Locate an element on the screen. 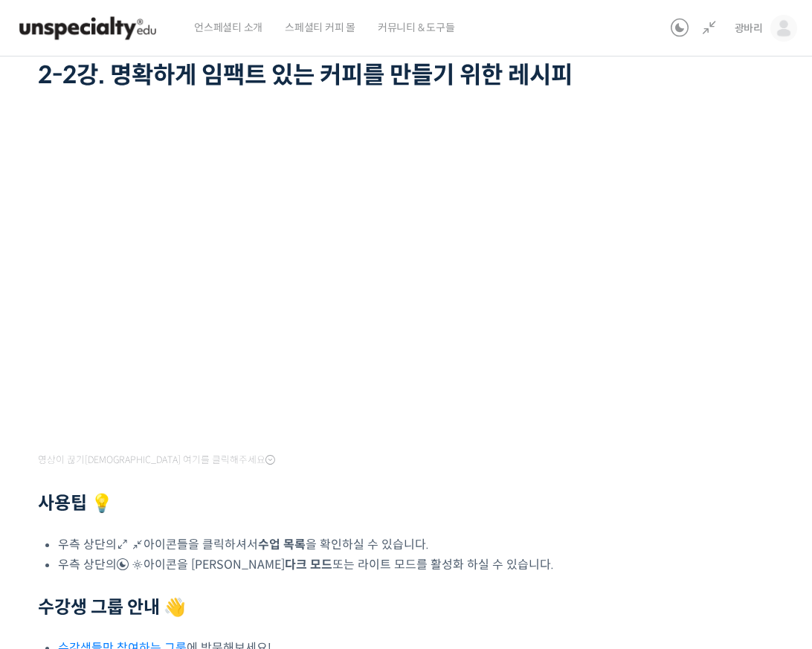 This screenshot has height=649, width=812. strong: 사용팁 💡 is located at coordinates (75, 503).